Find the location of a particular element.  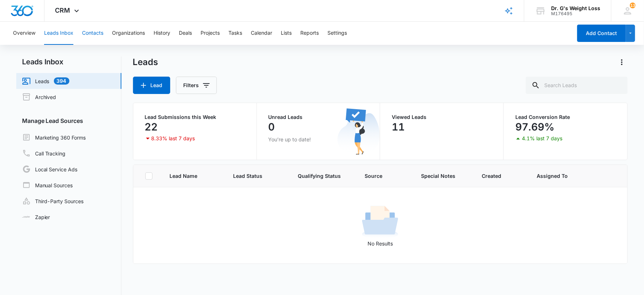

p: Lead Conversion Rate is located at coordinates (565, 117).